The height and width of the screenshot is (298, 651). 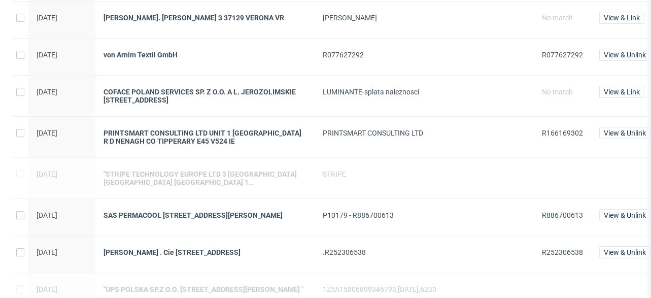 What do you see at coordinates (563, 252) in the screenshot?
I see `span: R252306538` at bounding box center [563, 252].